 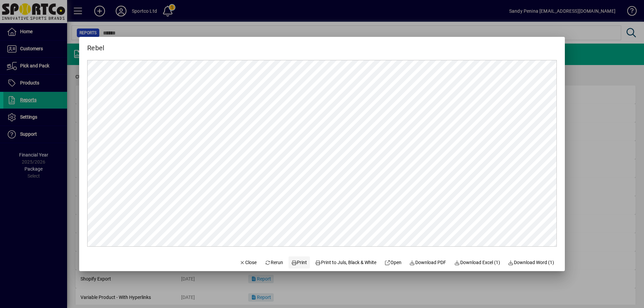 What do you see at coordinates (393, 262) in the screenshot?
I see `span: Open` at bounding box center [393, 262].